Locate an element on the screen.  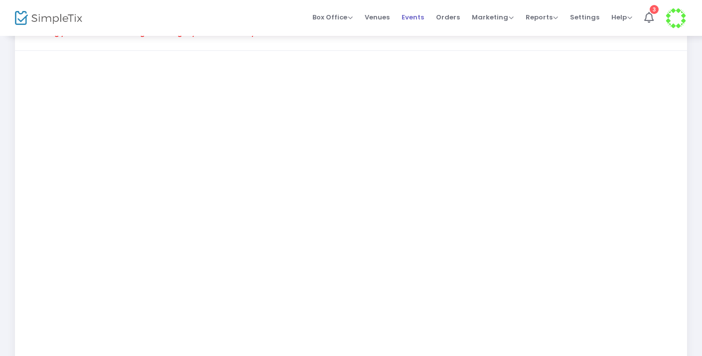
span: Orders is located at coordinates (448, 17).